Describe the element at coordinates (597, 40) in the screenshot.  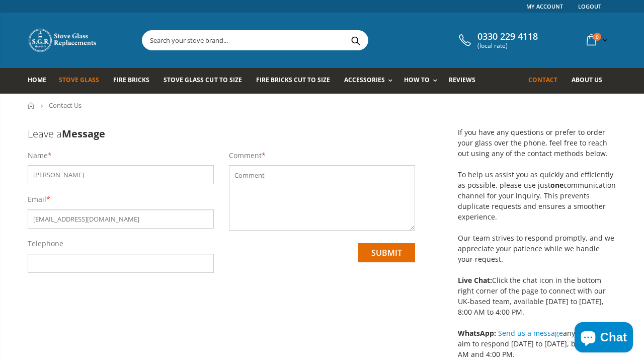
I see `a: 0` at that location.